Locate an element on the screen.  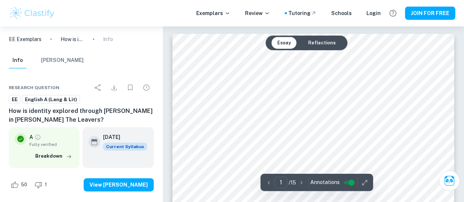
div: Tutoring is located at coordinates (302, 13).